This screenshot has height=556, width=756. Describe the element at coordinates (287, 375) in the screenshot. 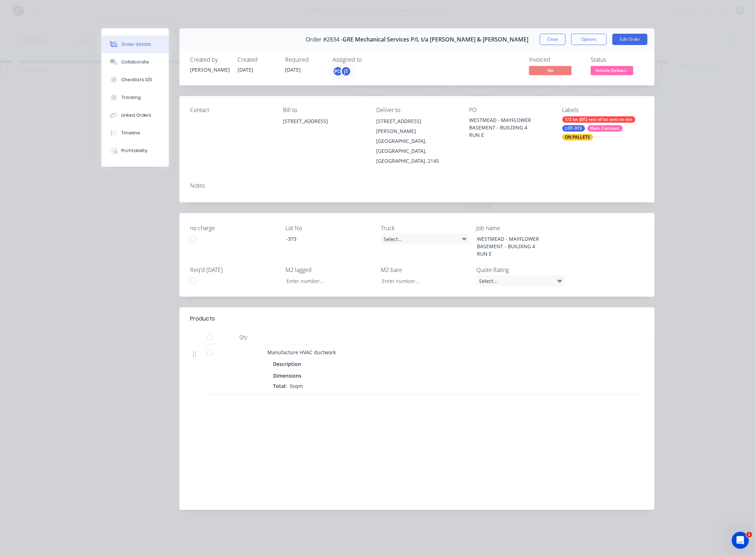

I see `span: Dimensions` at that location.